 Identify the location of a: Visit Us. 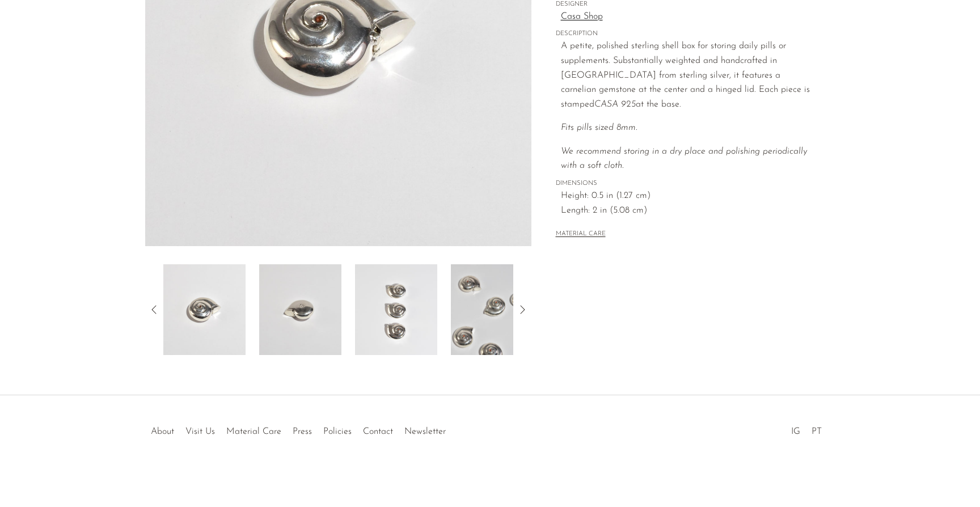
(200, 432).